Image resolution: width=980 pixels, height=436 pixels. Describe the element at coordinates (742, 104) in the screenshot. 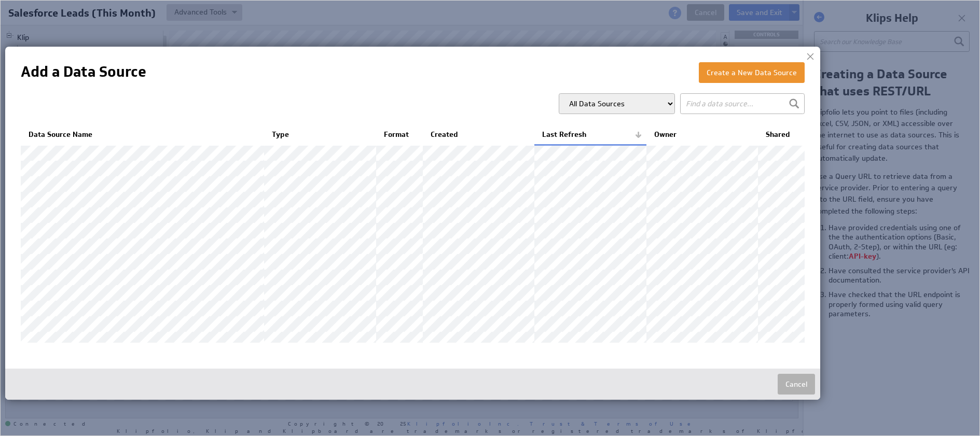

I see `input: Find a data source...` at that location.